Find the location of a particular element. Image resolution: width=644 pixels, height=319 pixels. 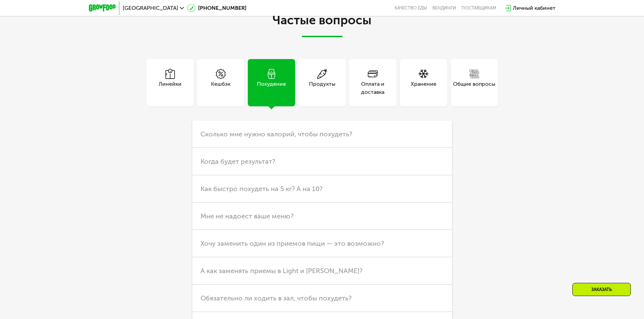

div: Общие вопросы is located at coordinates (474, 88).